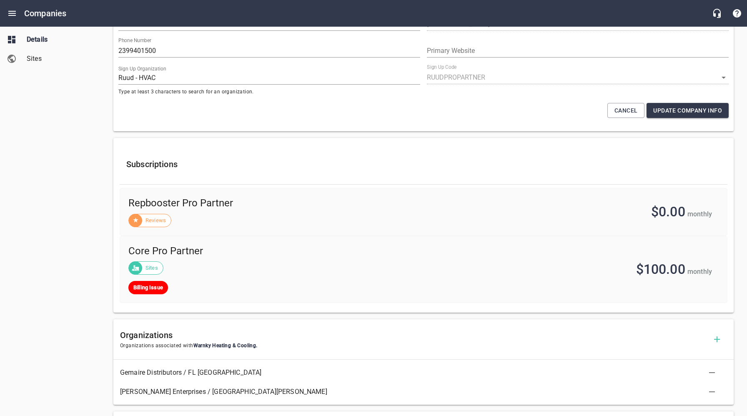 Image resolution: width=747 pixels, height=416 pixels. What do you see at coordinates (737, 13) in the screenshot?
I see `button: Support Portal` at bounding box center [737, 13].